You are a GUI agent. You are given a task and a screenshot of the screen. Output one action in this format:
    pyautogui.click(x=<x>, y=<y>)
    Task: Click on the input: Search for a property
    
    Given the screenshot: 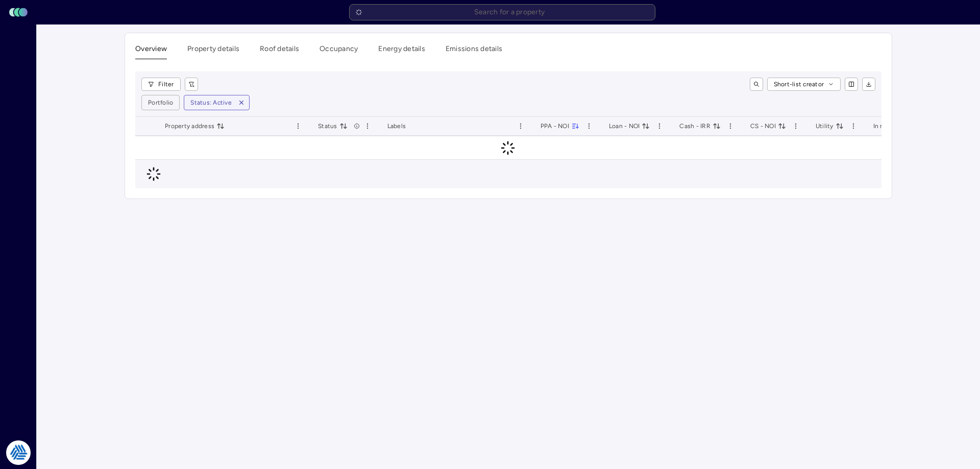 What is the action you would take?
    pyautogui.click(x=502, y=12)
    